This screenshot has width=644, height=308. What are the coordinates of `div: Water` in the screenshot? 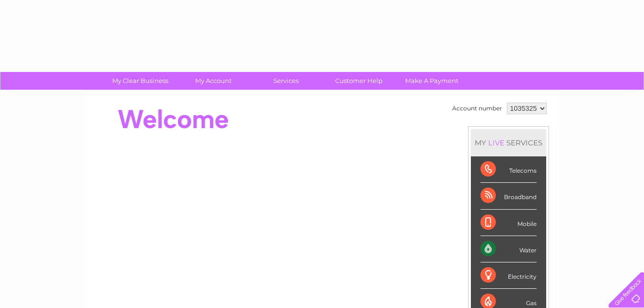 It's located at (508, 249).